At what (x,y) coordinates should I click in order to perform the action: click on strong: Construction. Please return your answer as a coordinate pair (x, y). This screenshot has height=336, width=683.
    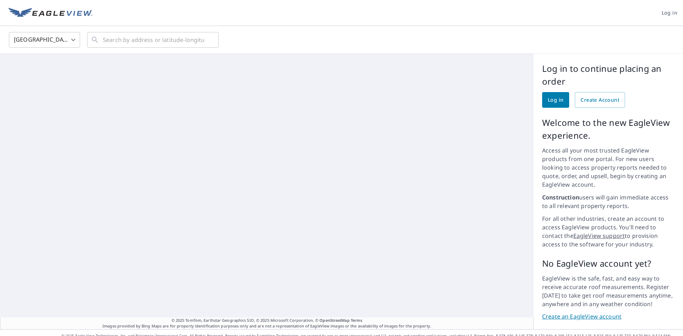
    Looking at the image, I should click on (560, 197).